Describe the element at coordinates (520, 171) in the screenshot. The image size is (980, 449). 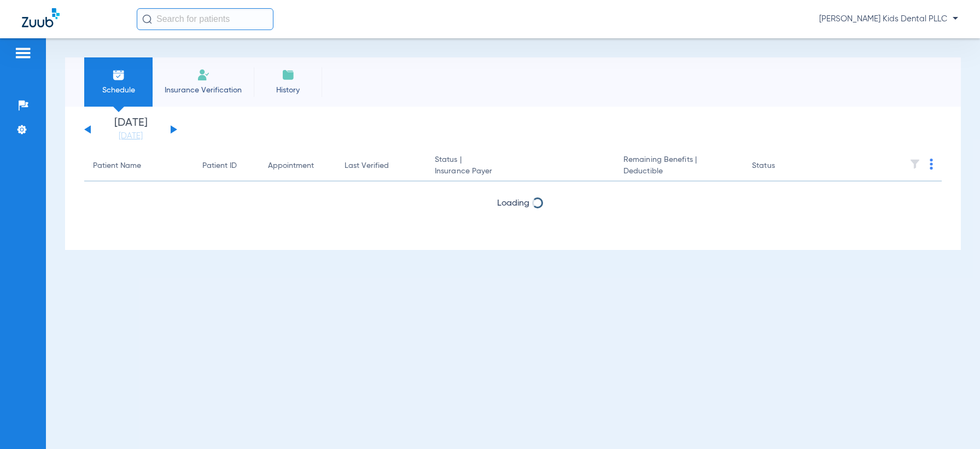
I see `span: Insurance Payer` at that location.